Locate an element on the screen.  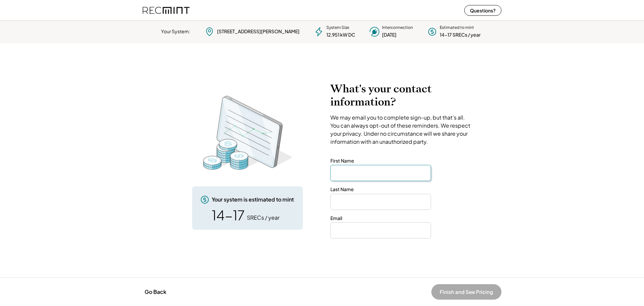
div: First Name is located at coordinates (342, 161).